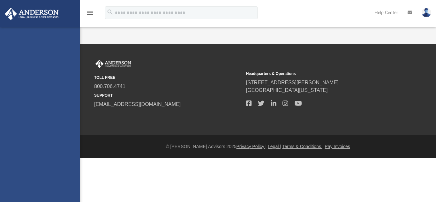  What do you see at coordinates (320, 74) in the screenshot?
I see `small: Headquarters & Operations` at bounding box center [320, 74].